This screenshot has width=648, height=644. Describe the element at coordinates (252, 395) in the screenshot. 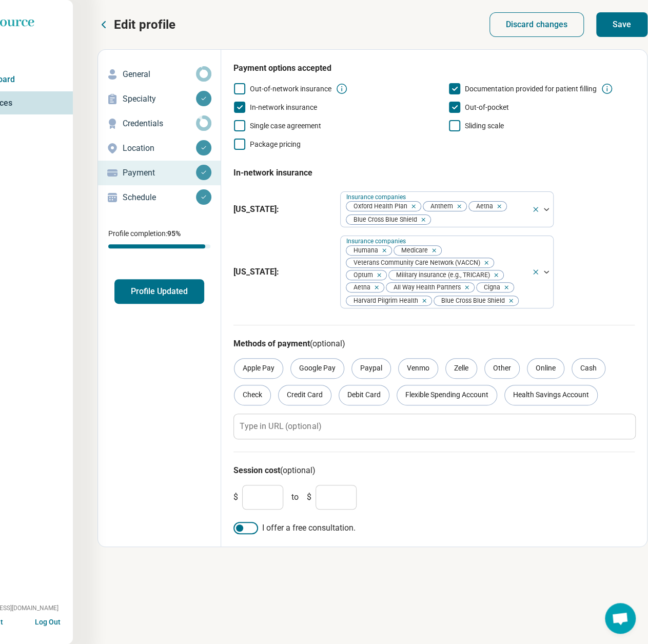

I see `div: Check` at that location.